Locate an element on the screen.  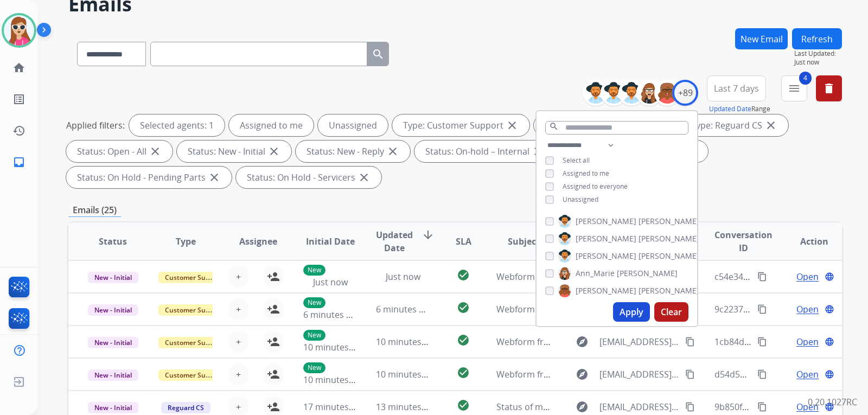
p: New is located at coordinates (315, 335).